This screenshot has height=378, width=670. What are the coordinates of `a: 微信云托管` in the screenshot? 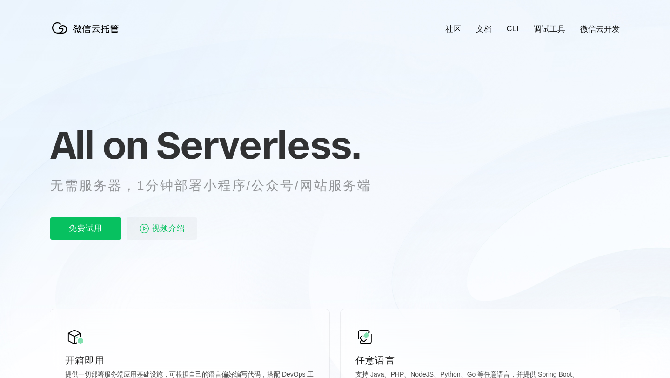 It's located at (87, 34).